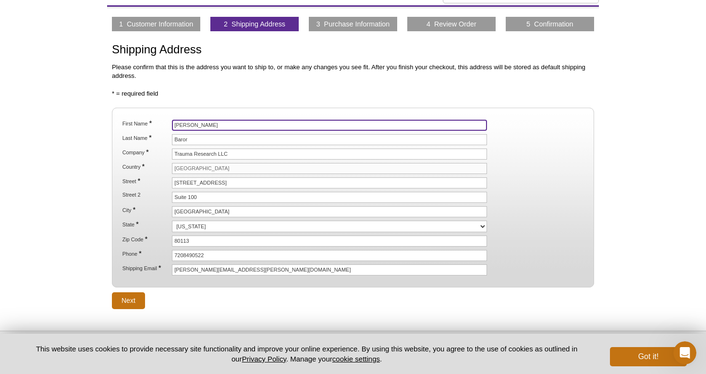 This screenshot has height=374, width=706. What do you see at coordinates (146, 123) in the screenshot?
I see `label: First Name` at bounding box center [146, 123].